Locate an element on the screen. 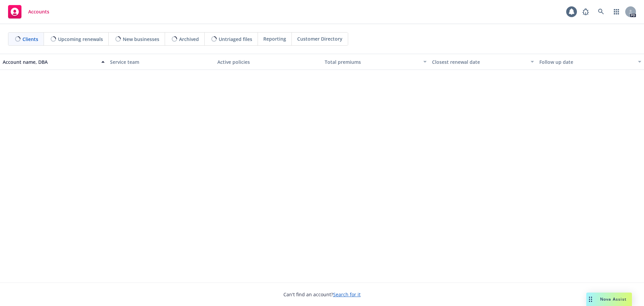 This screenshot has height=306, width=644. span: Reporting is located at coordinates (275, 38).